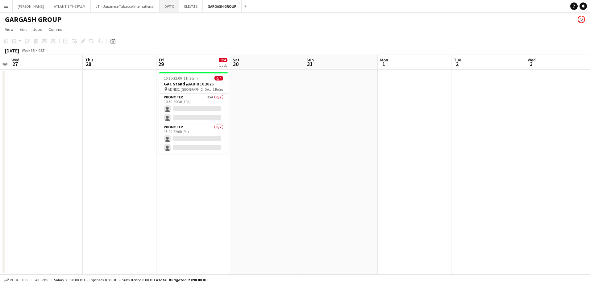 The height and width of the screenshot is (285, 590). Describe the element at coordinates (161, 60) in the screenshot. I see `span: Fri` at that location.